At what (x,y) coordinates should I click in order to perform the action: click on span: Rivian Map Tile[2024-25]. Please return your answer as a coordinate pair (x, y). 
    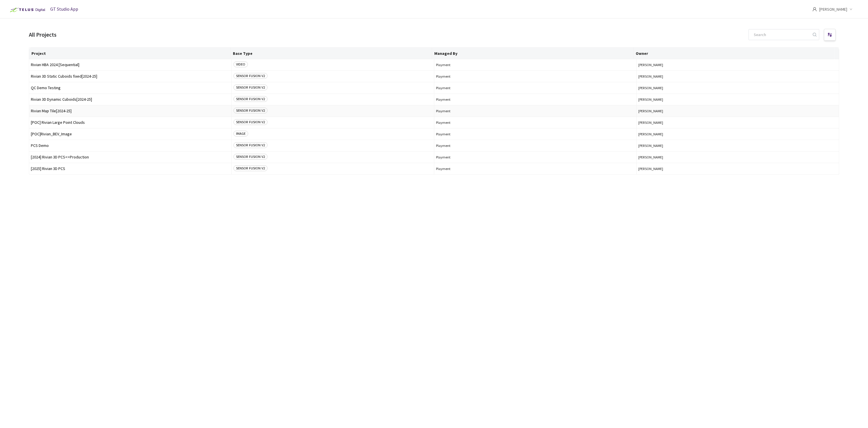
    Looking at the image, I should click on (130, 110).